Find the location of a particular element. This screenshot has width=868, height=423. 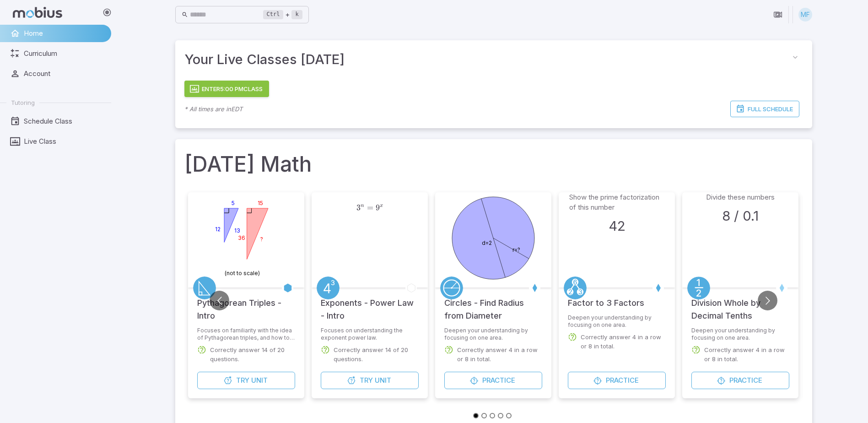

button: collapse is located at coordinates (795, 57).